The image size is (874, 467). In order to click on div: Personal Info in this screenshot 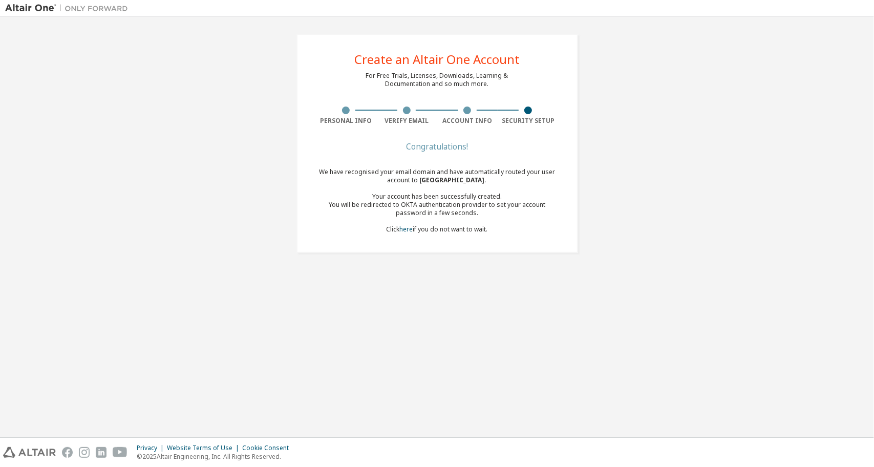, I will do `click(346, 121)`.